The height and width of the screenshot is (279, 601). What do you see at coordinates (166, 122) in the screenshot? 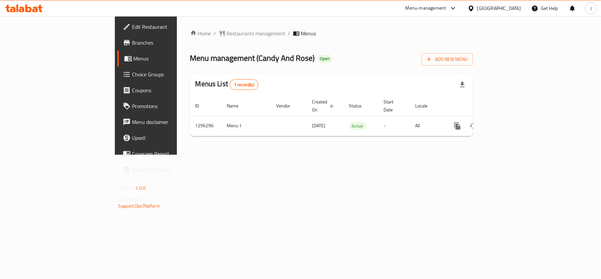
I see `a: Menu disclaimer` at bounding box center [166, 122].